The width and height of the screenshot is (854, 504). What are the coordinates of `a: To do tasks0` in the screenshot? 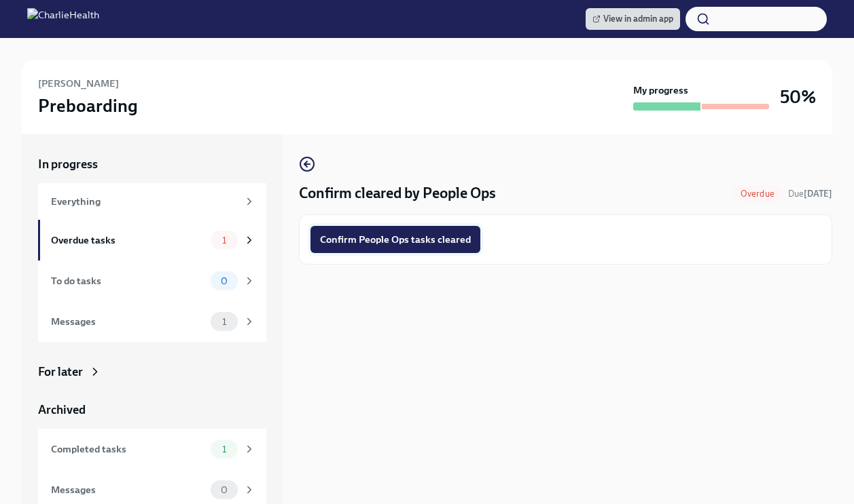 It's located at (152, 281).